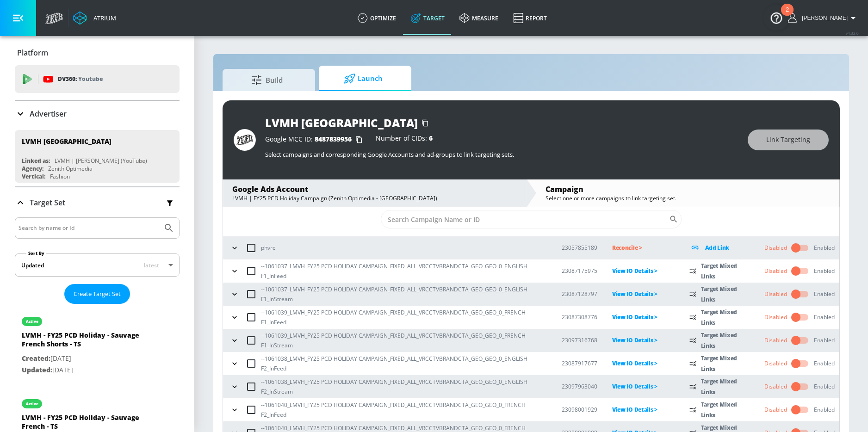 The height and width of the screenshot is (432, 868). Describe the element at coordinates (36, 253) in the screenshot. I see `label: Sort By` at that location.